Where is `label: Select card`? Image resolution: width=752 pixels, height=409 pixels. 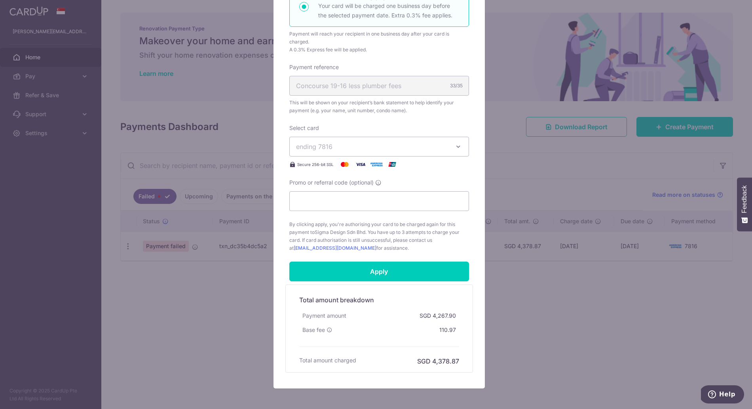
label: Select card is located at coordinates (304, 128).